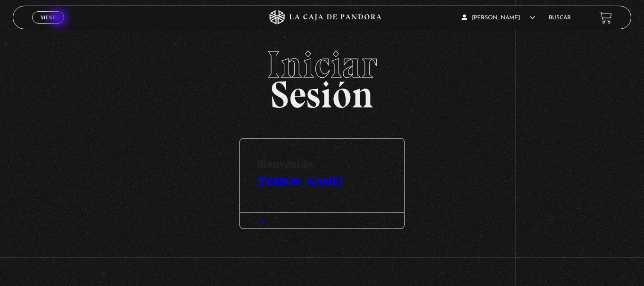 This screenshot has width=644, height=286. I want to click on span: Iniciar, so click(321, 65).